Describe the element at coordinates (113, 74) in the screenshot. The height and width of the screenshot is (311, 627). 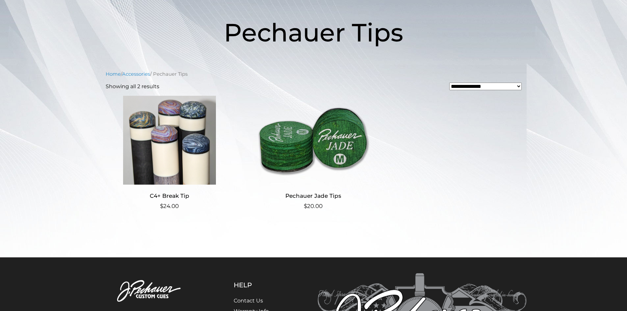
I see `a: Home` at that location.